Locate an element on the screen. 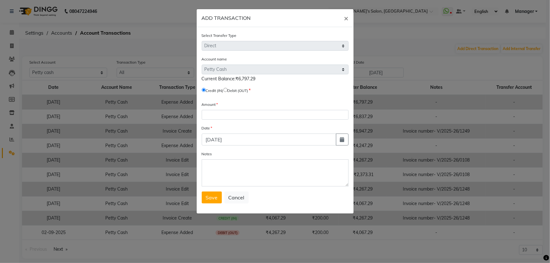 The width and height of the screenshot is (550, 263). button: Cancel is located at coordinates (237, 198).